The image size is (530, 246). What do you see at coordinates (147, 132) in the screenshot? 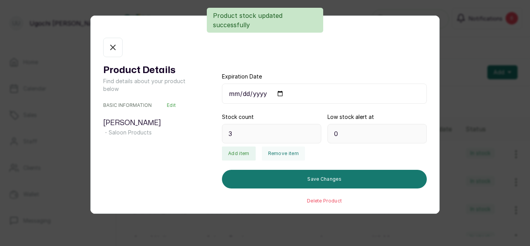
I see `p: ・ Saloon Products` at bounding box center [147, 132].